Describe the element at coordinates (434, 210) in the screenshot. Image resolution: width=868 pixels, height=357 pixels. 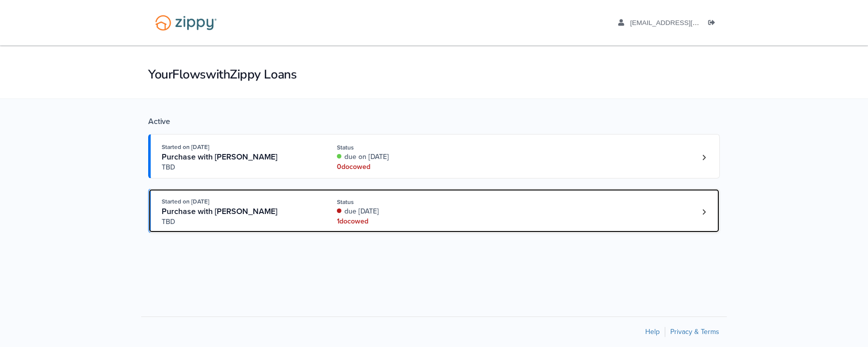
I see `a: Open loan 4211303` at that location.